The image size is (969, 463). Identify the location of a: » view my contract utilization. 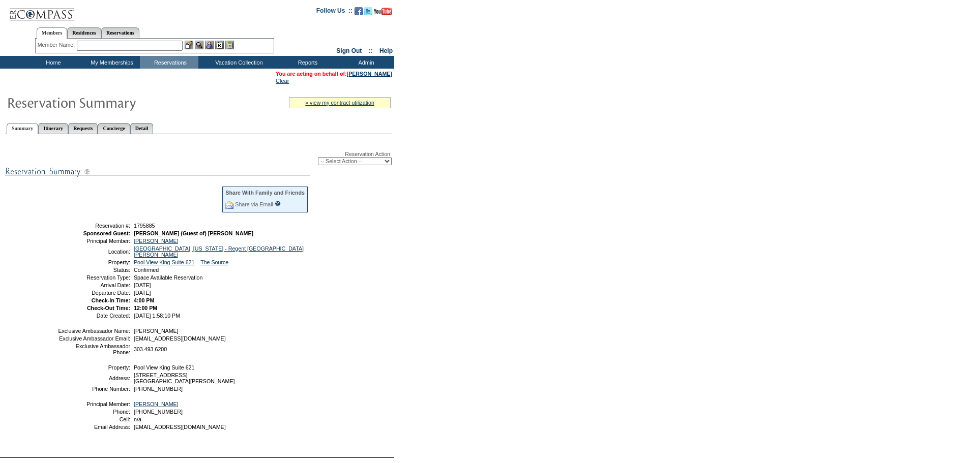
(340, 103).